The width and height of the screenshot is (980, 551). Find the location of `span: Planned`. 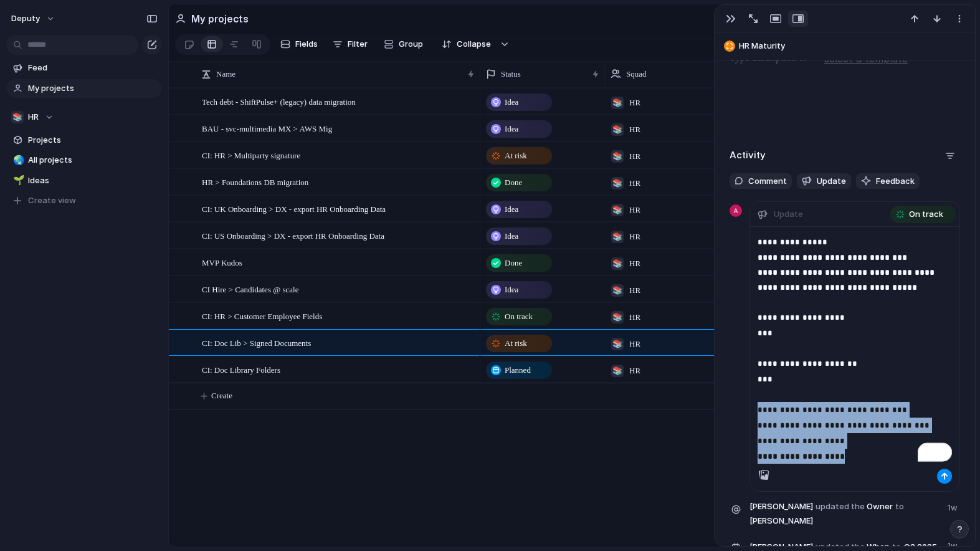

span: Planned is located at coordinates (518, 370).